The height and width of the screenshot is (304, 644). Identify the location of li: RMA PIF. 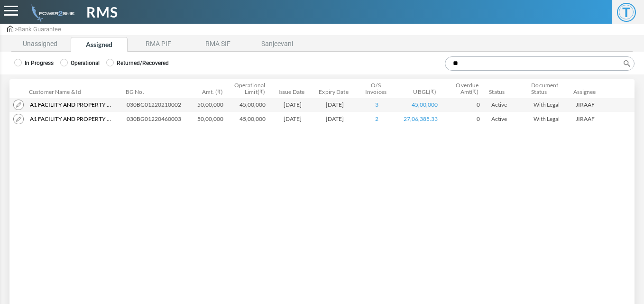
(159, 44).